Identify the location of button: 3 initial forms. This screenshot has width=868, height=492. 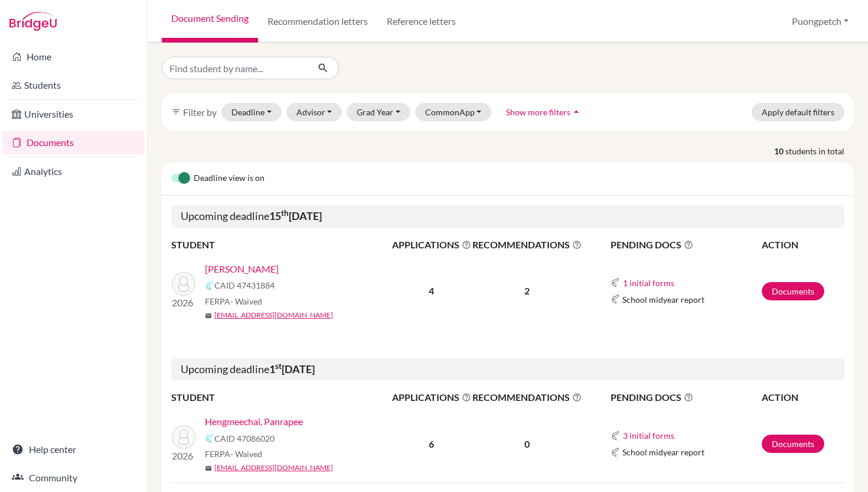
(649, 435).